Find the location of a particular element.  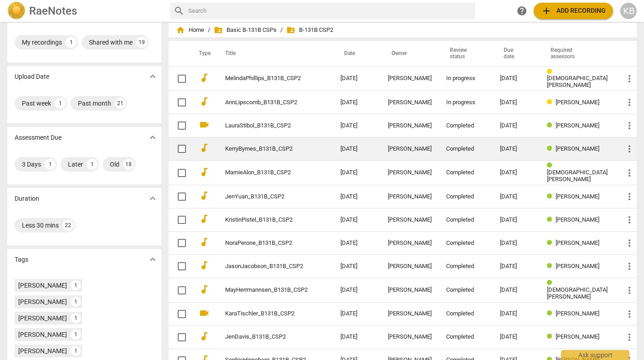

a: MarnieAlon_B131B_CSP2 is located at coordinates (267, 172).